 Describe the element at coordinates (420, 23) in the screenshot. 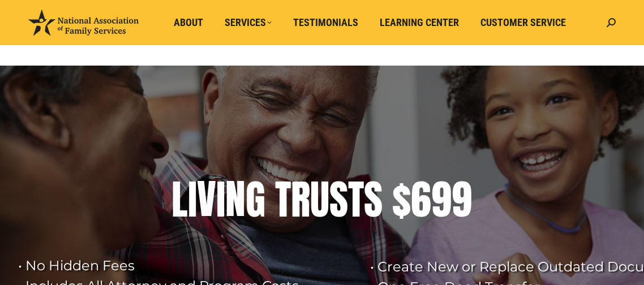

I see `span: Learning Center` at that location.